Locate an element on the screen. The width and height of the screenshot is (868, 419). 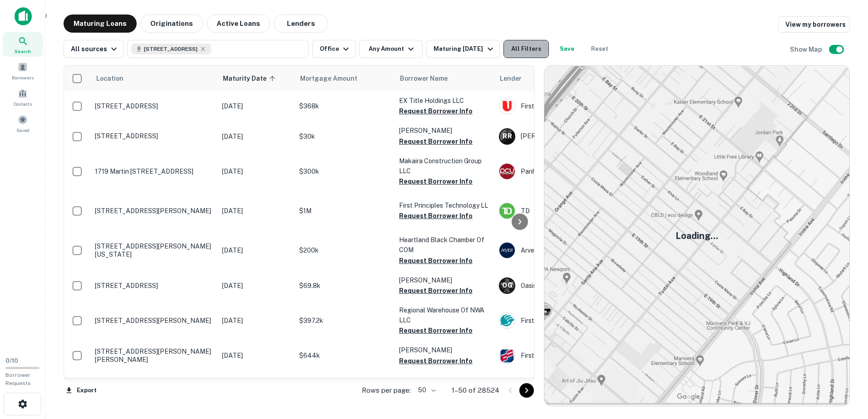
img: capitalize-icon.png is located at coordinates (23, 16).